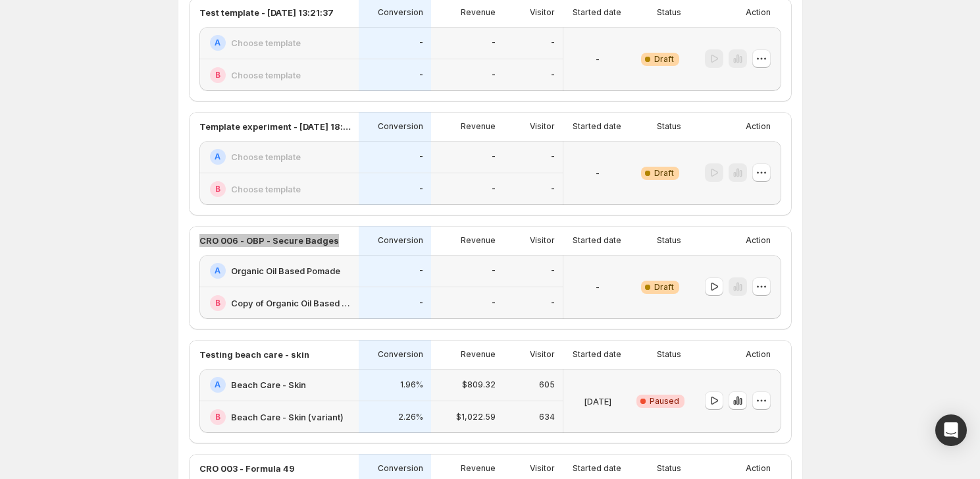 The width and height of the screenshot is (980, 479). Describe the element at coordinates (291, 303) in the screenshot. I see `h2: Copy of Organic Oil Based Pomade` at that location.